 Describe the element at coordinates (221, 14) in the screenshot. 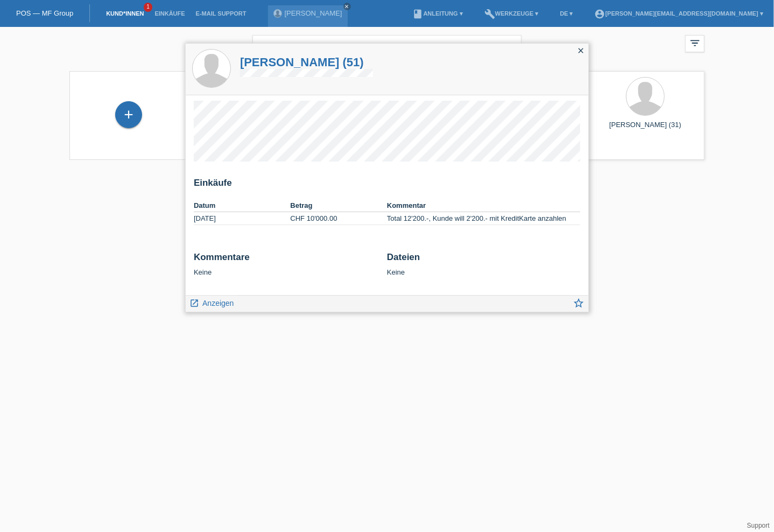

I see `a: E-Mail Support` at that location.